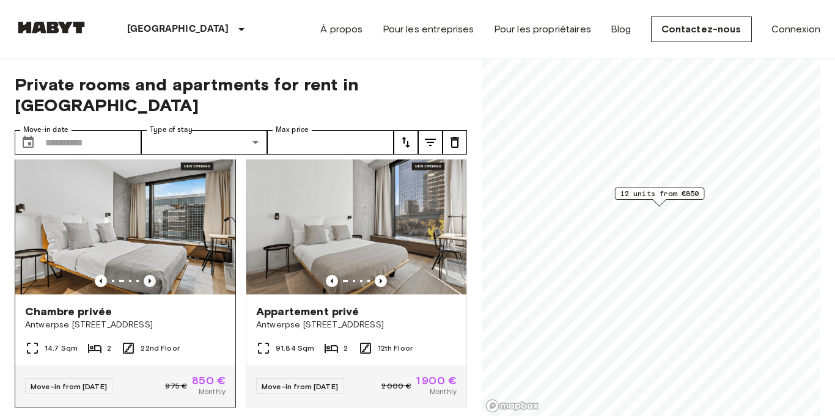 The height and width of the screenshot is (416, 835). I want to click on span: 1 900 €, so click(437, 381).